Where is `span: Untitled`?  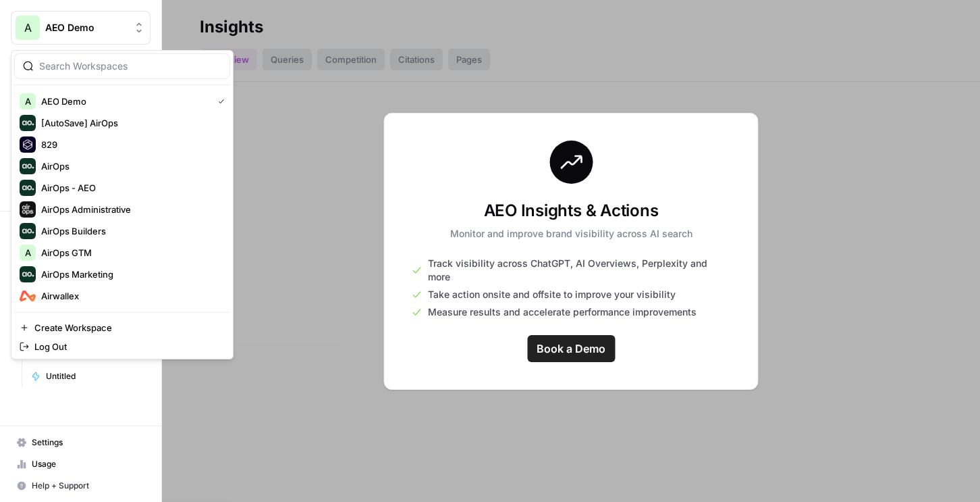
span: Untitled is located at coordinates (95, 376).